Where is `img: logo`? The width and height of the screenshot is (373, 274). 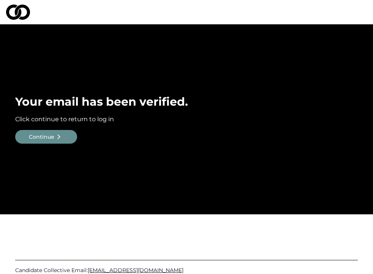 img: logo is located at coordinates (18, 12).